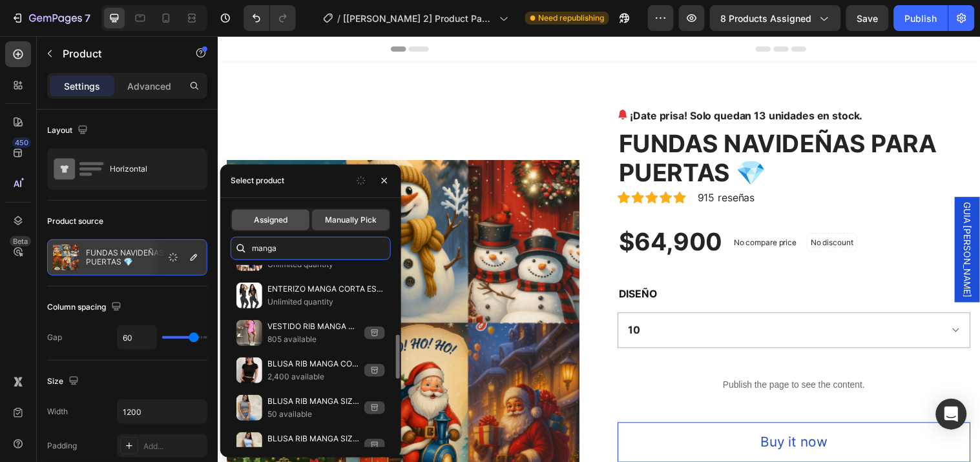 The width and height of the screenshot is (980, 462). Describe the element at coordinates (460, 210) in the screenshot. I see `div: $64,900` at that location.